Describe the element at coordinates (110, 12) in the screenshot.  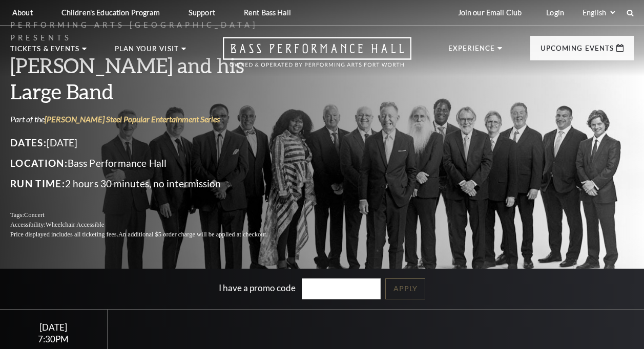
I see `p: Children's Education Program` at that location.